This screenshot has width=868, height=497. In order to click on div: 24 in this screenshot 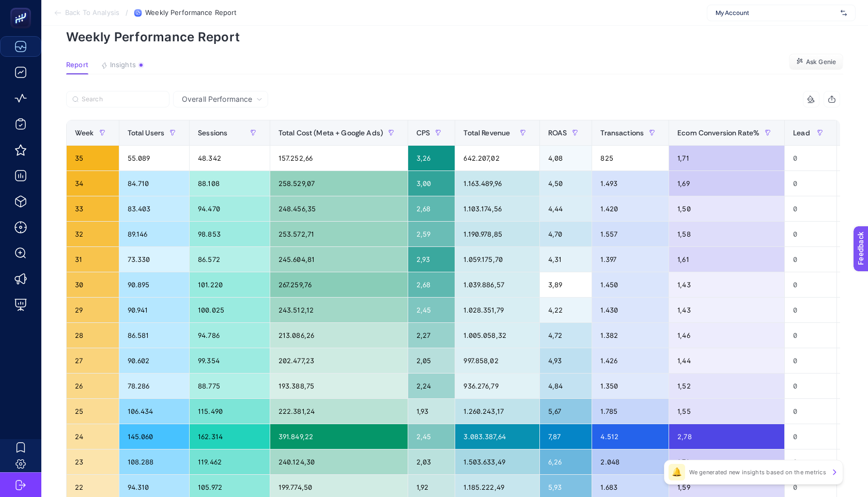, I will do `click(93, 436)`.